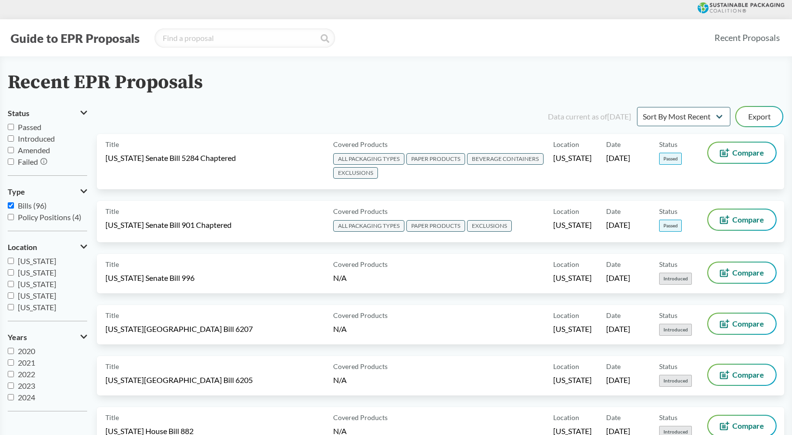 The image size is (792, 435). I want to click on button: Location, so click(47, 247).